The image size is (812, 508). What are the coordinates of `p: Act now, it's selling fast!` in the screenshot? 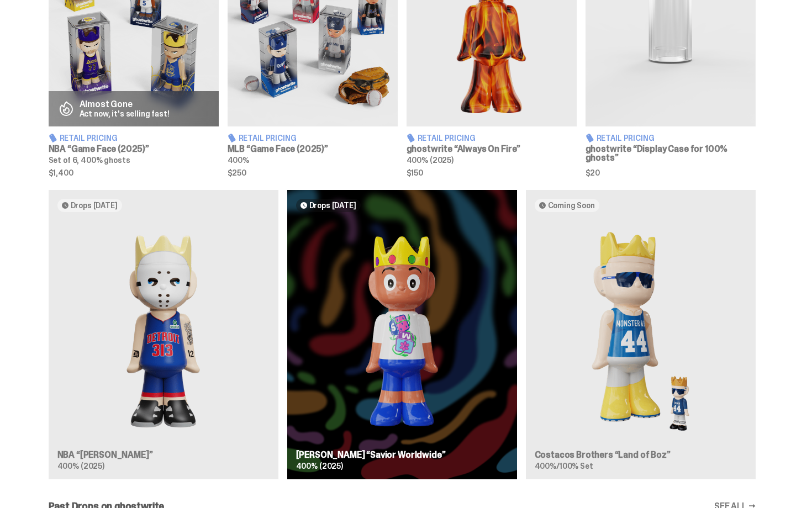 It's located at (124, 114).